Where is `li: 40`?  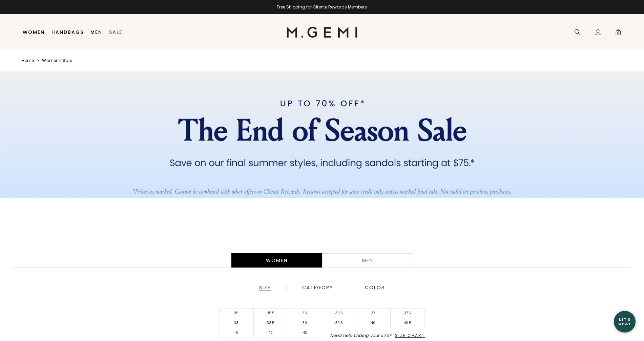 li: 40 is located at coordinates (373, 323).